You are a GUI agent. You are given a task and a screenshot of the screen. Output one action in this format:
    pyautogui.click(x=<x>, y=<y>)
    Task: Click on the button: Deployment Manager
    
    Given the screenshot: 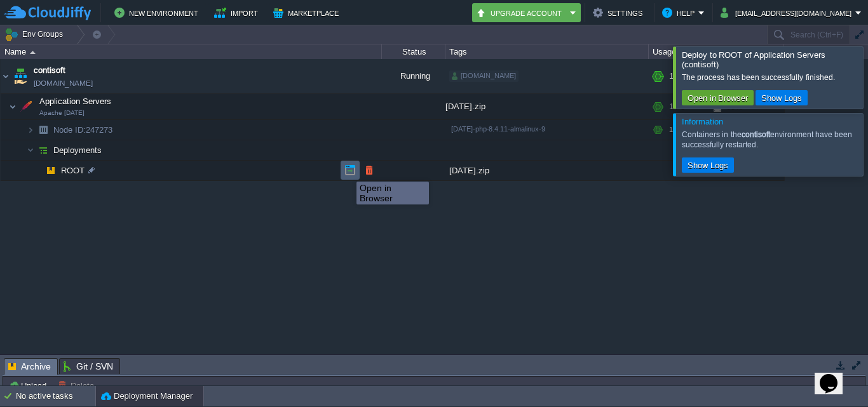 What is the action you would take?
    pyautogui.click(x=147, y=396)
    